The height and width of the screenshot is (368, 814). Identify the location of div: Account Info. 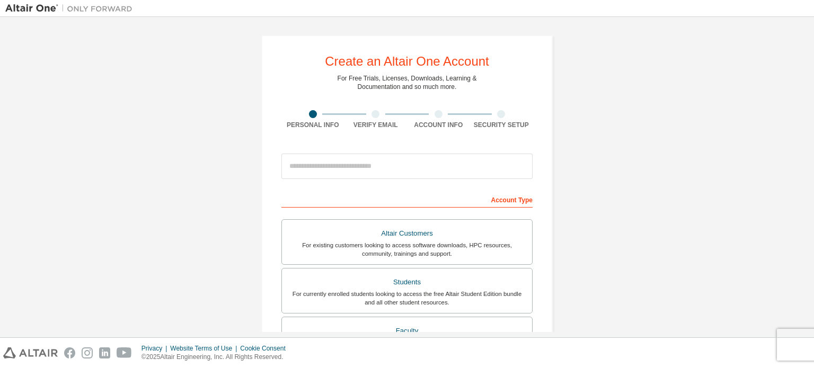
(438, 125).